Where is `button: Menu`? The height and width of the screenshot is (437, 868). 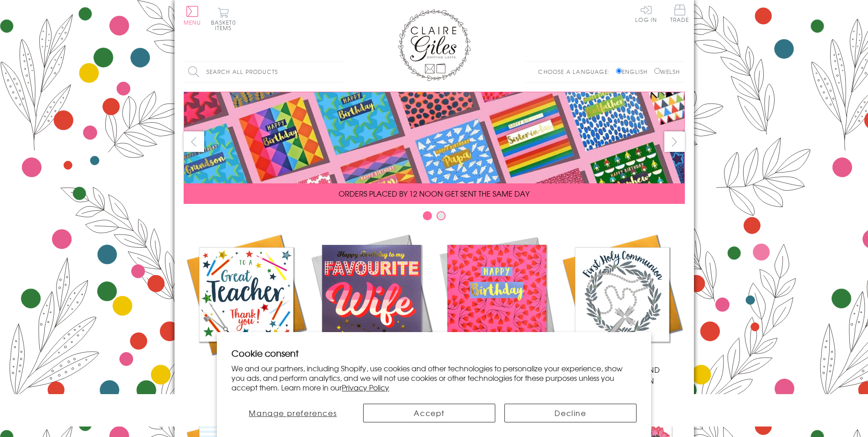 button: Menu is located at coordinates (192, 15).